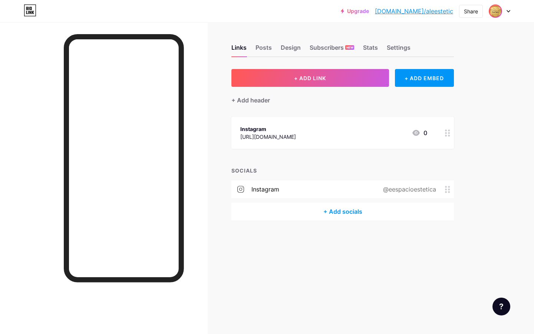 This screenshot has width=534, height=334. What do you see at coordinates (310, 78) in the screenshot?
I see `button: + ADD LINK` at bounding box center [310, 78].